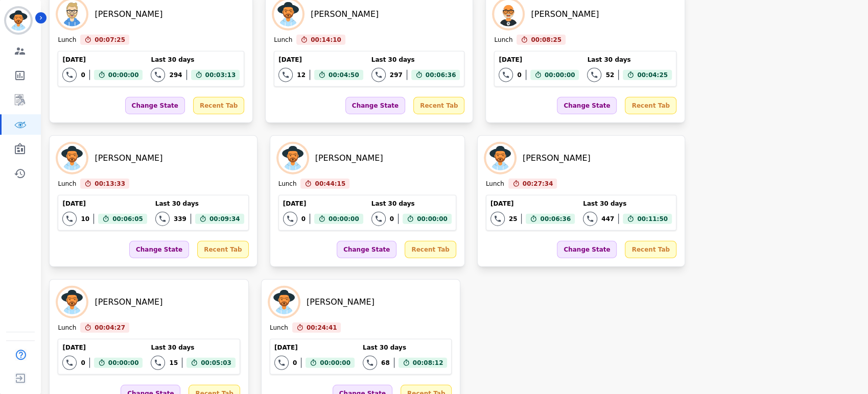 The height and width of the screenshot is (394, 868). Describe the element at coordinates (110, 328) in the screenshot. I see `span: 00:04:27` at that location.